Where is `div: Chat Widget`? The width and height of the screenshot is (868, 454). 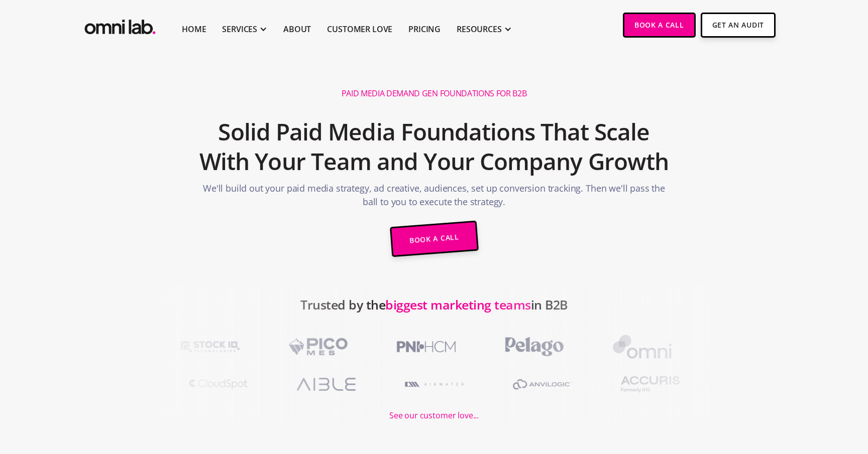 div: Chat Widget is located at coordinates (778, 396).